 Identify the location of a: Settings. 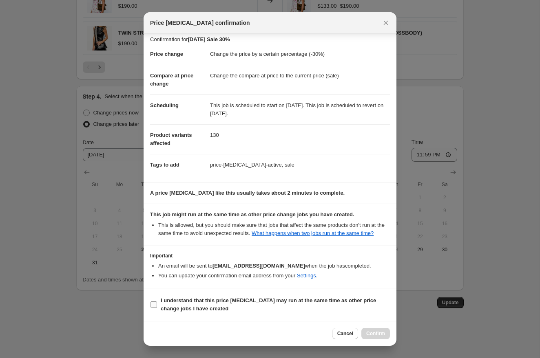
(306, 276).